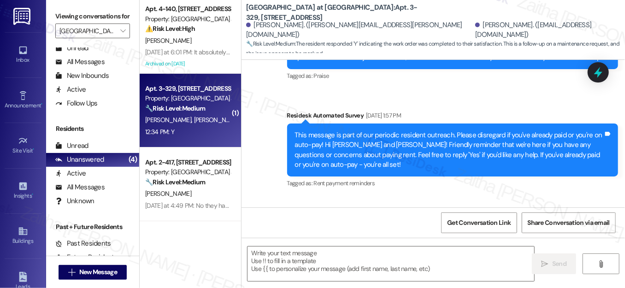 The height and width of the screenshot is (288, 625). What do you see at coordinates (23, 146) in the screenshot?
I see `a: Site Visit •` at bounding box center [23, 146].